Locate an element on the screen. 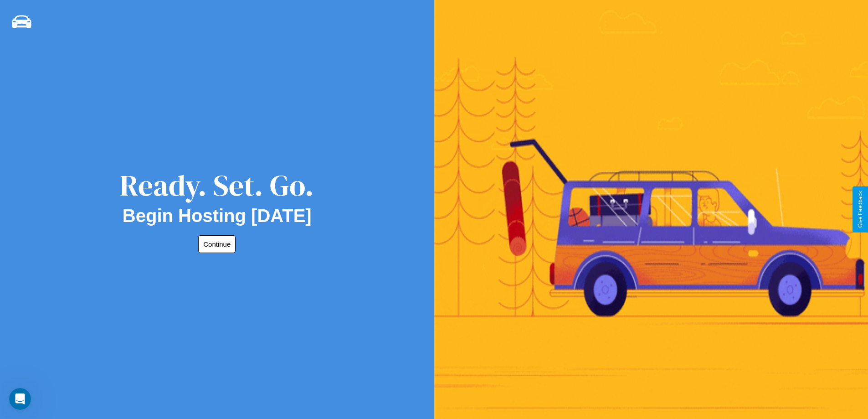  button: Continue is located at coordinates (217, 244).